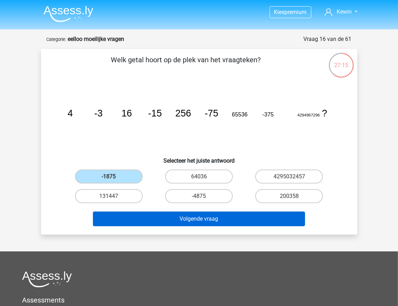 The width and height of the screenshot is (398, 306). I want to click on label: 64036, so click(199, 177).